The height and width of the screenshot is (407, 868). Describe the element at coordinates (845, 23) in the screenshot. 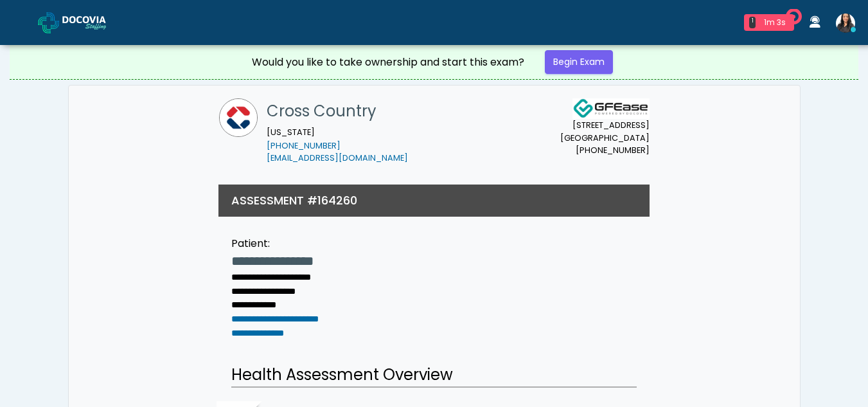

I see `img: Viral Patel` at that location.